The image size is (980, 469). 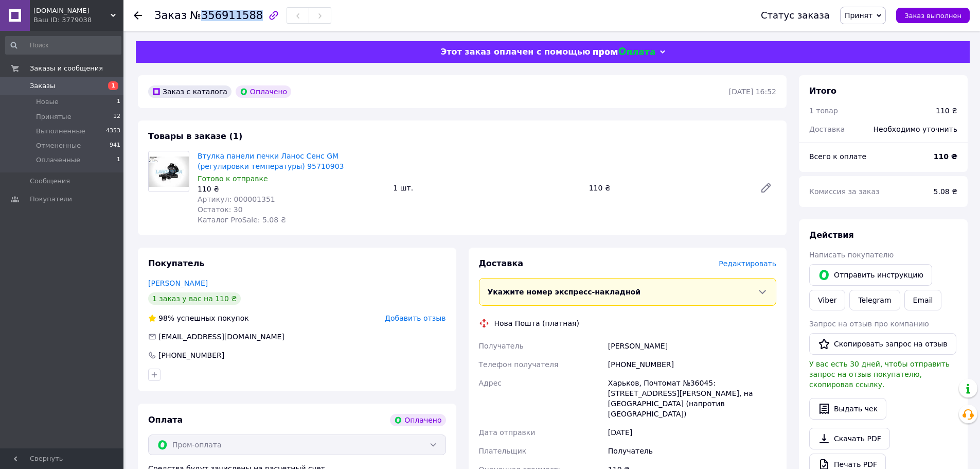 I want to click on span: 941, so click(x=115, y=146).